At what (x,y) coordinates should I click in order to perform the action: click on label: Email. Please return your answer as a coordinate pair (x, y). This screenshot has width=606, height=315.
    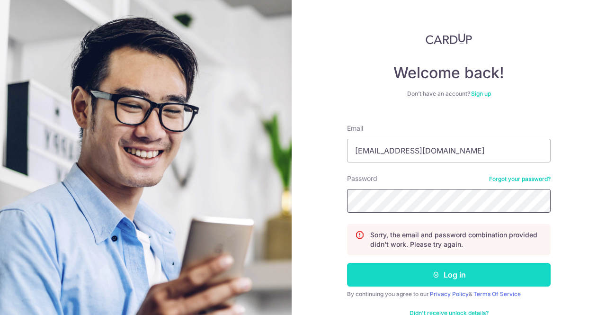
    Looking at the image, I should click on (355, 128).